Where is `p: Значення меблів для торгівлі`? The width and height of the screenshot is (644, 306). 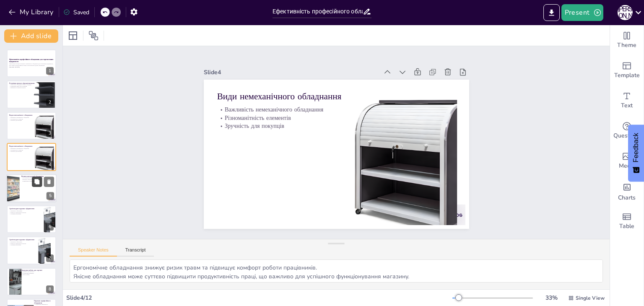
p: Значення меблів для торгівлі is located at coordinates (37, 270).